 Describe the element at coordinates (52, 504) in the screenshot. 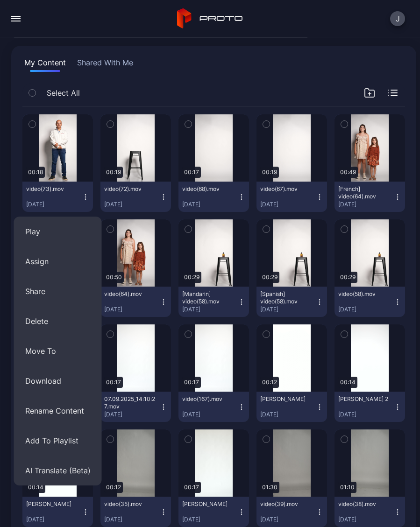

I see `div: Lyntha Chin` at that location.